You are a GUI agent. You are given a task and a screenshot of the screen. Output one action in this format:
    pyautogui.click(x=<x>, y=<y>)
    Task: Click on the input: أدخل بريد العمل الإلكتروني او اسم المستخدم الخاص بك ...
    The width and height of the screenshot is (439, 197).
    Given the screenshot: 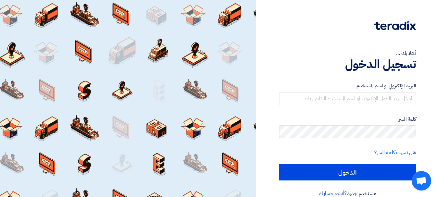 What is the action you would take?
    pyautogui.click(x=347, y=99)
    